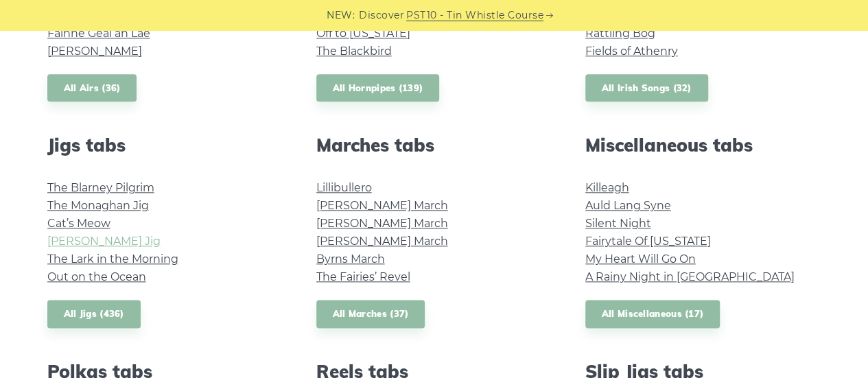  Describe the element at coordinates (475, 15) in the screenshot. I see `a: PST10 - Tin Whistle Course` at that location.